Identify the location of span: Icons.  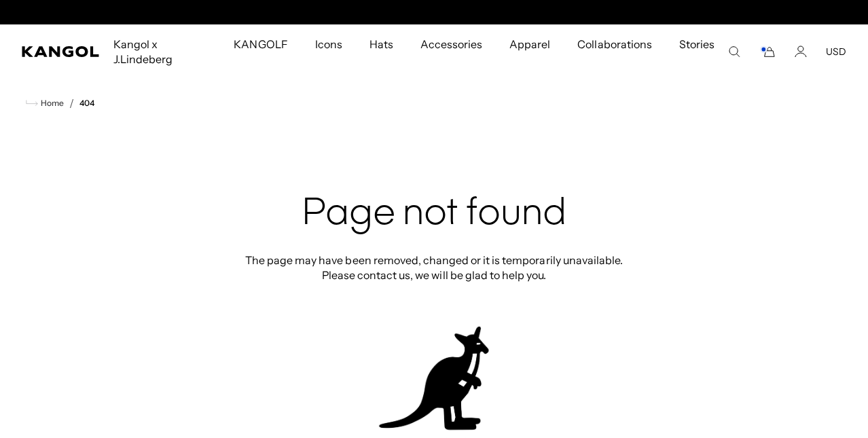
(329, 44).